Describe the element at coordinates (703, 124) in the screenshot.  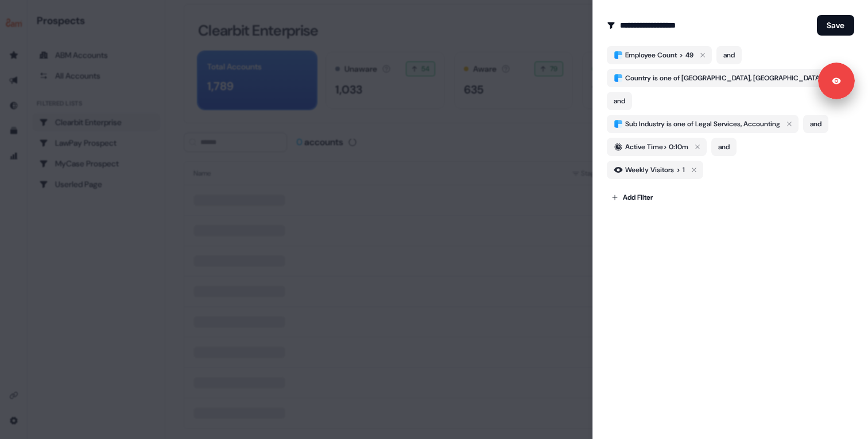
I see `button: Sub Industry is one of Legal Services, Accounting` at that location.